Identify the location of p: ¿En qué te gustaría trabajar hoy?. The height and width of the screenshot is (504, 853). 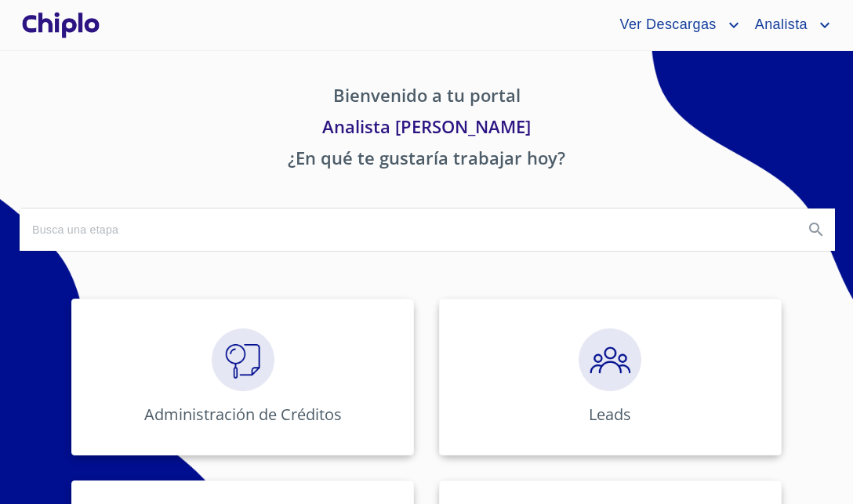
(427, 161).